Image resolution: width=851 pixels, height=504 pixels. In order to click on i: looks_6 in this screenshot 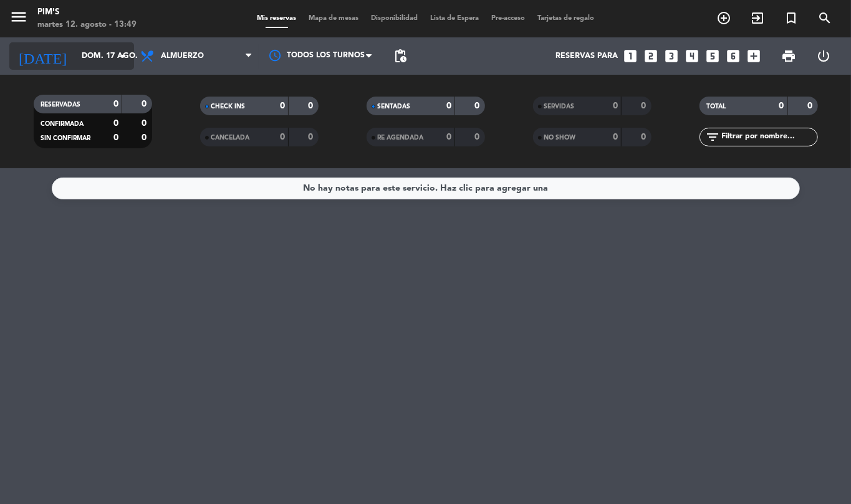, I will do `click(733, 56)`.